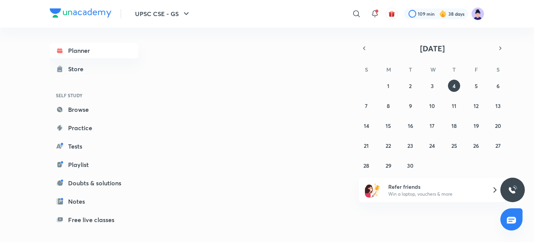 The image size is (534, 242). I want to click on h6: Refer friends, so click(435, 186).